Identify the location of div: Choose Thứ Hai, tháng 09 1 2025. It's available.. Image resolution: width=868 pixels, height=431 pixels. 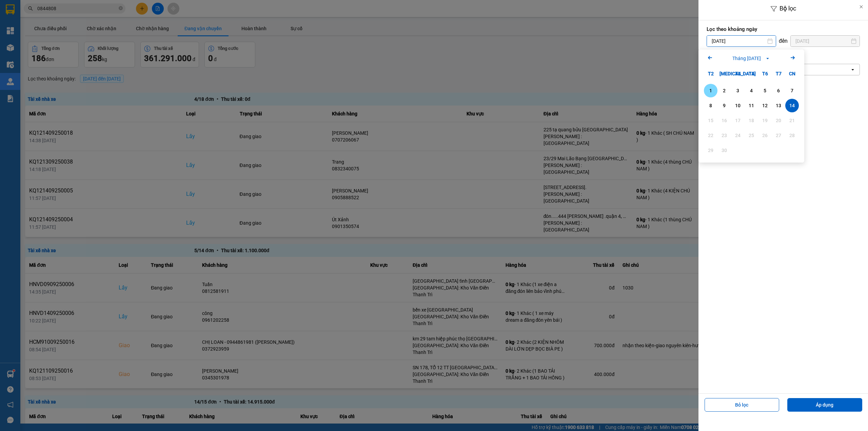
(710, 91).